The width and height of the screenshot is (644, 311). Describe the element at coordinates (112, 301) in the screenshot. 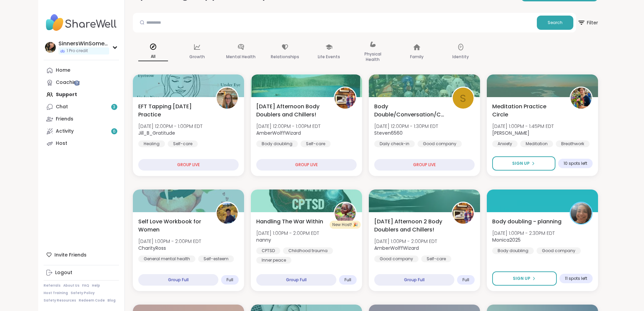

I see `a: Blog` at that location.